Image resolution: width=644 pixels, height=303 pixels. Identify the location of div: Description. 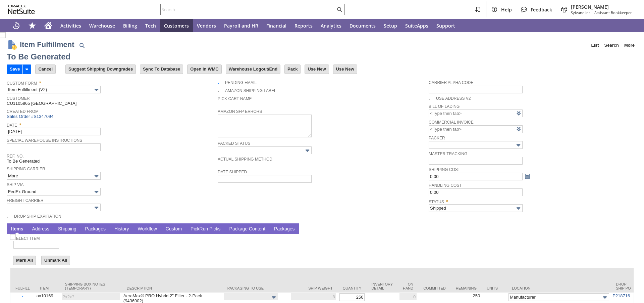
(172, 288).